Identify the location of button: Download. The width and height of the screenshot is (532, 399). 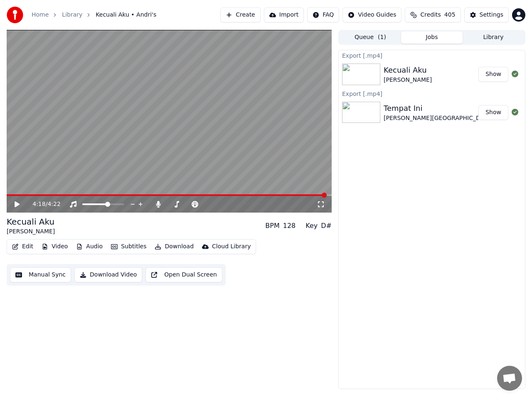
(174, 247).